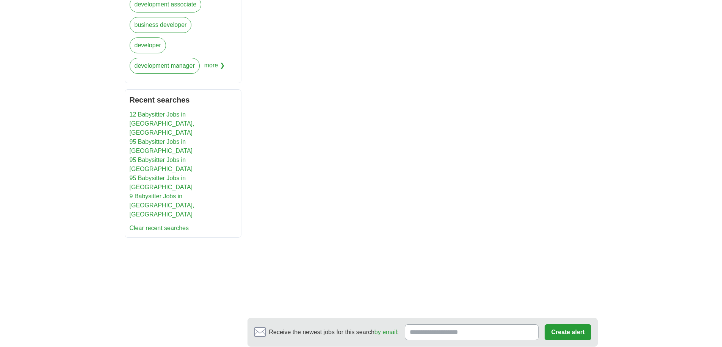  I want to click on h2: Recent searches, so click(183, 100).